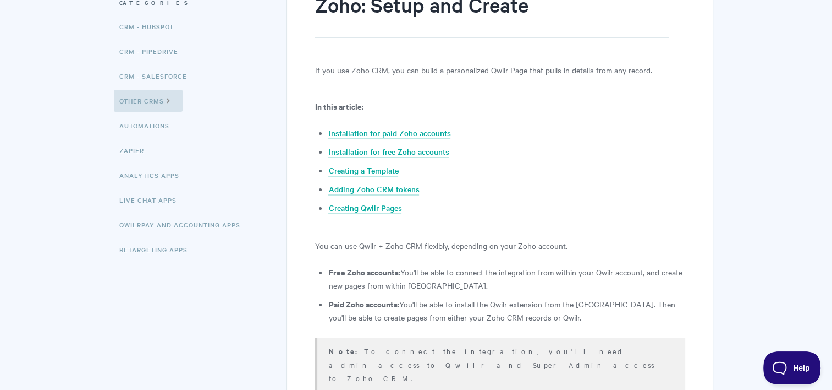 This screenshot has height=390, width=832. Describe the element at coordinates (136, 150) in the screenshot. I see `a: Zapier` at that location.